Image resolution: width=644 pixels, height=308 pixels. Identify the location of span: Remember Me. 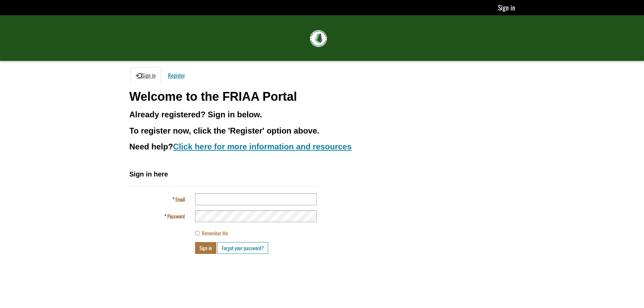
(215, 233).